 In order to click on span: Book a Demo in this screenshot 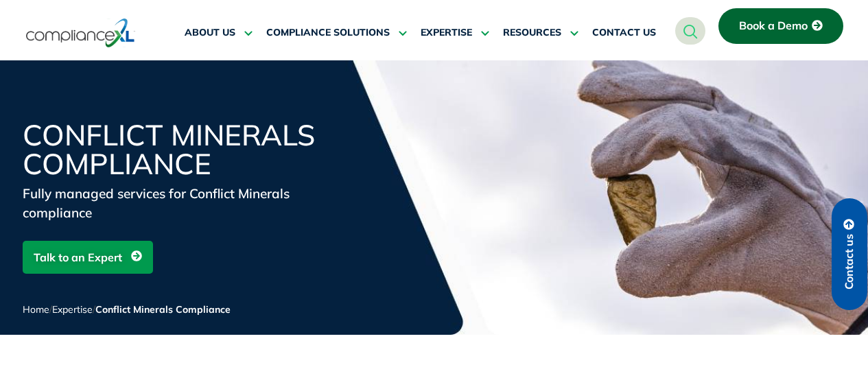, I will do `click(774, 26)`.